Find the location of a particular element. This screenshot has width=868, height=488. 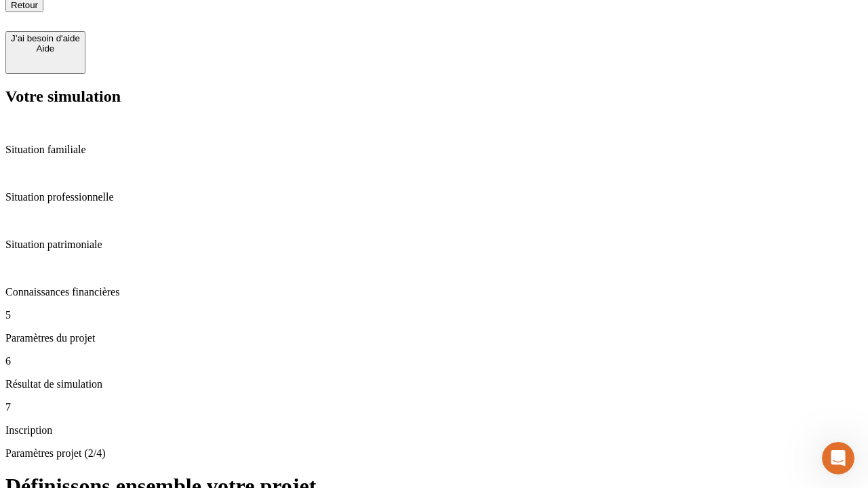

div: J’ai besoin d'aide is located at coordinates (46, 38).